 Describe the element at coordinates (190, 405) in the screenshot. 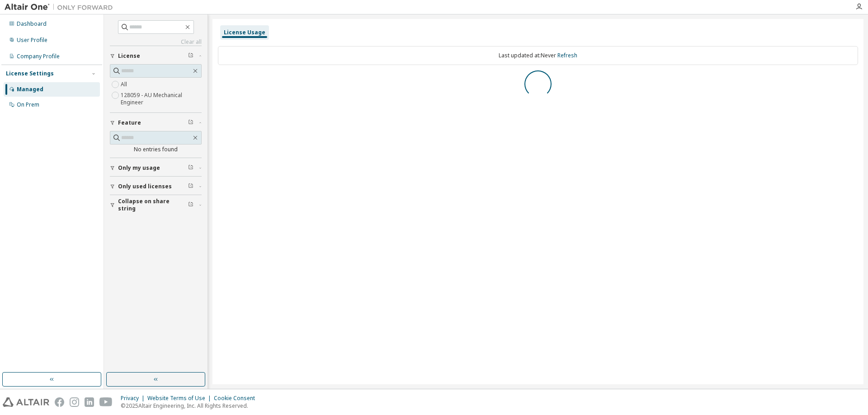

I see `p: © 2025 Altair Engineering, Inc. All Rights Reserved.` at that location.